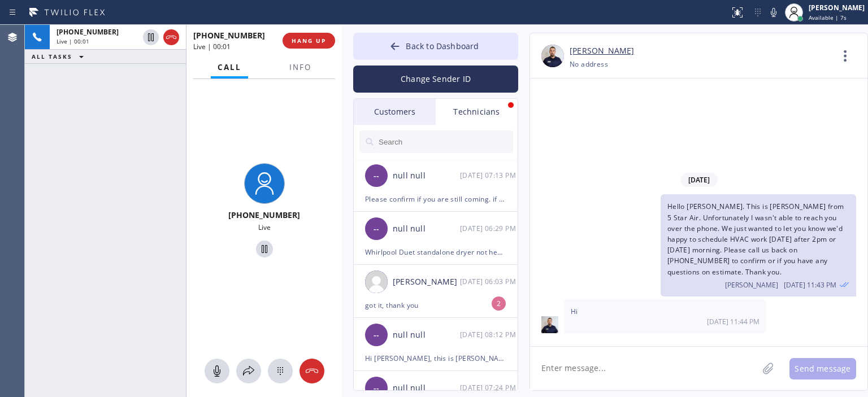 The height and width of the screenshot is (397, 868). I want to click on span: Call, so click(229, 67).